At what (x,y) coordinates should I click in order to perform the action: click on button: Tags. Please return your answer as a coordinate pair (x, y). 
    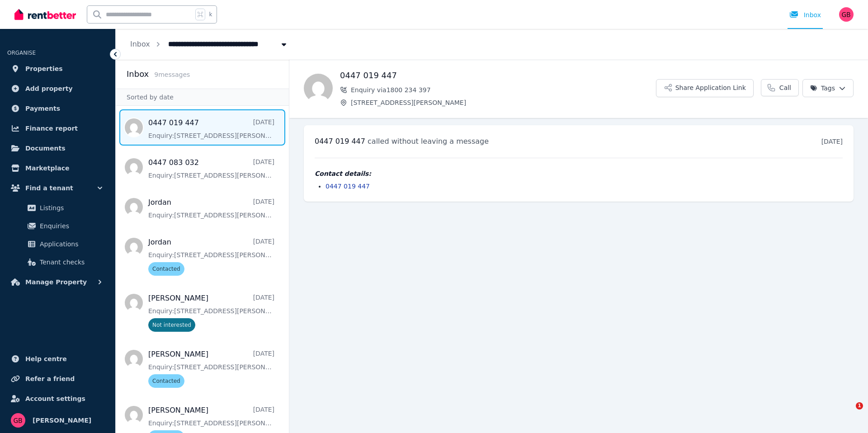
    Looking at the image, I should click on (828, 88).